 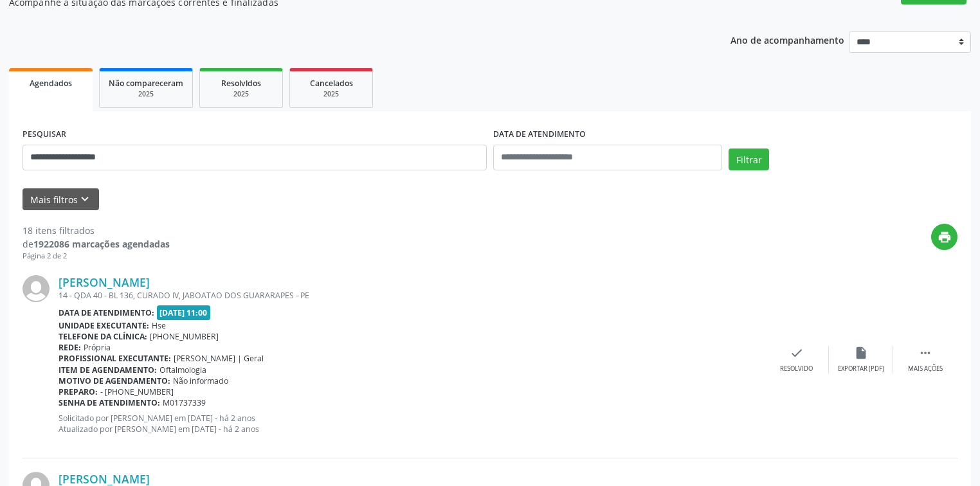 I want to click on b: Preparo:, so click(x=78, y=392).